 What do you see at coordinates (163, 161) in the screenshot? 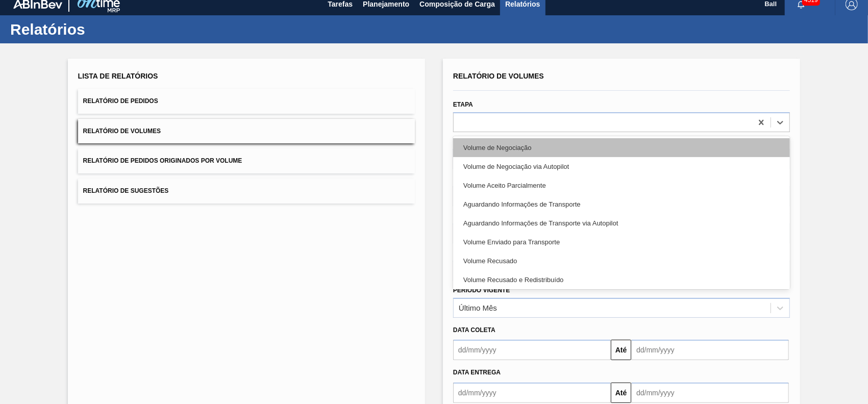
I see `span: Relatório de Pedidos Originados por Volume` at bounding box center [163, 161].